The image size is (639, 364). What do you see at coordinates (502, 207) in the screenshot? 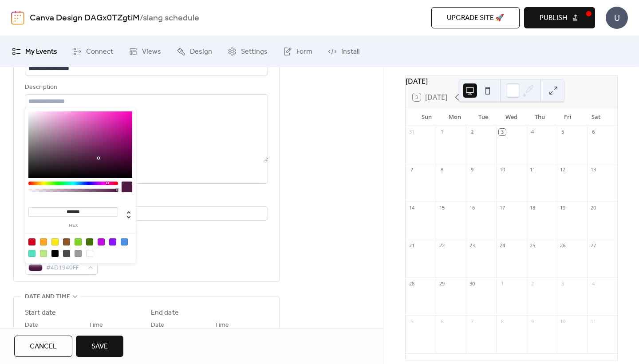
I see `div: 17` at bounding box center [502, 207].